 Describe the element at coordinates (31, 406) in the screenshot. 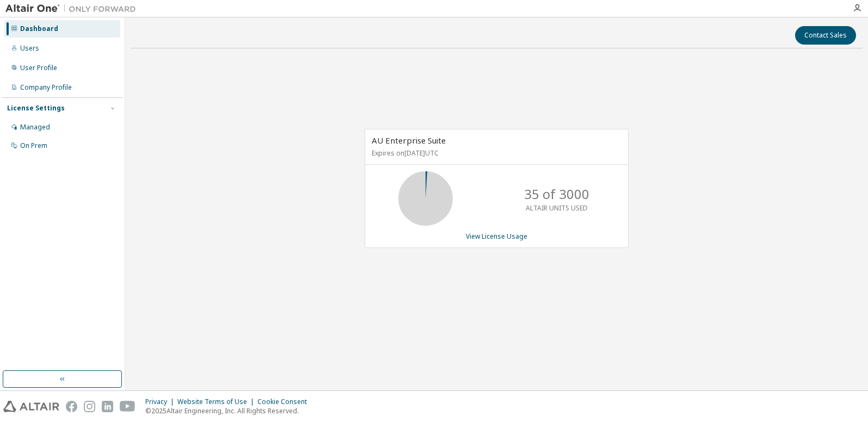

I see `img: altair_logo.svg` at that location.